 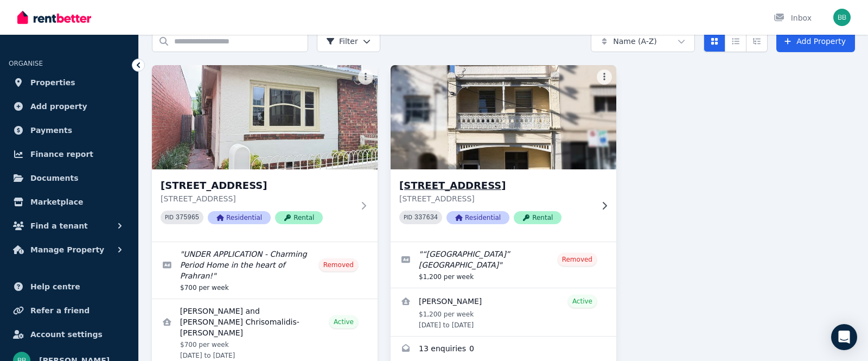 What do you see at coordinates (54, 178) in the screenshot?
I see `span: Documents` at bounding box center [54, 178].